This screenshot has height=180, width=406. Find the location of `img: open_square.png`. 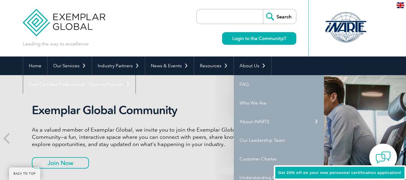

img: open_square.png is located at coordinates (284, 38).